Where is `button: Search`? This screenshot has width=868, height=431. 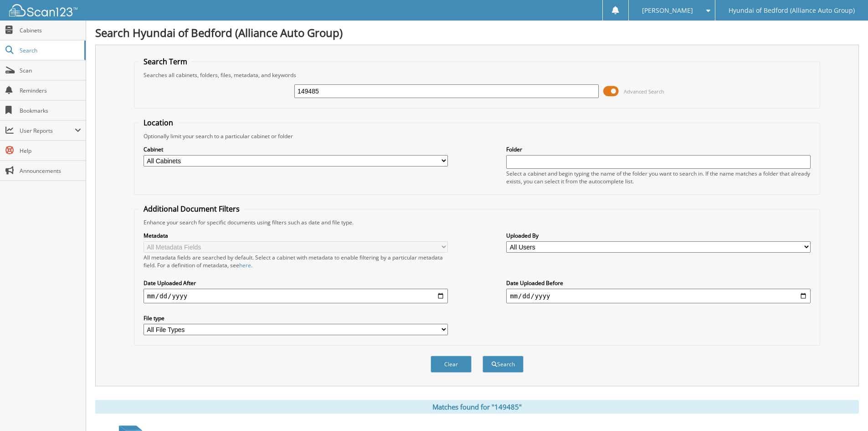
button: Search is located at coordinates (503, 364).